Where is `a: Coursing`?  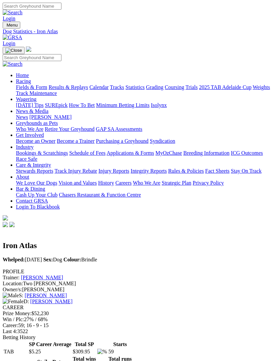 a: Coursing is located at coordinates (175, 87).